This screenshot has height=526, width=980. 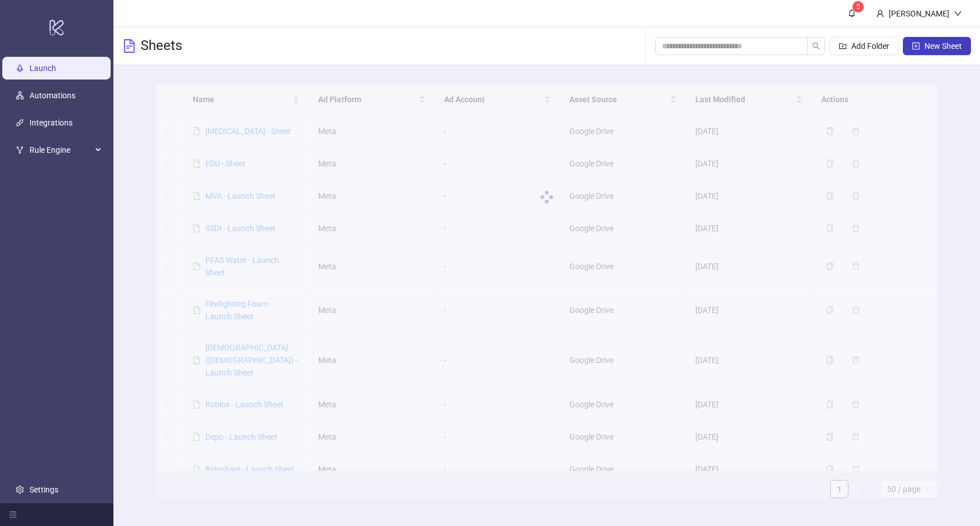 I want to click on h3: Sheets, so click(x=161, y=46).